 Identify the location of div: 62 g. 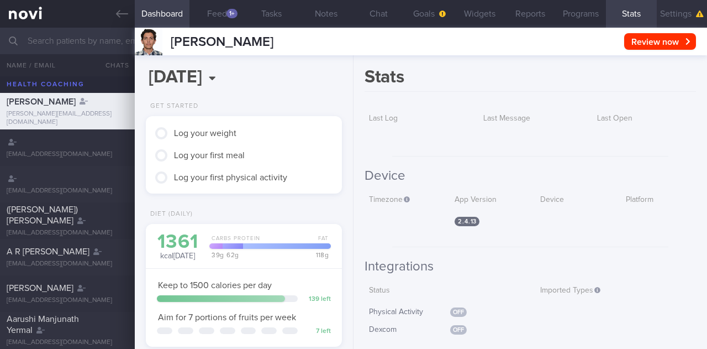
(231, 255).